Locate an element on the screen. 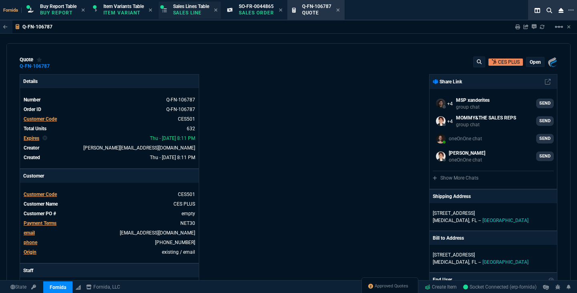 The width and height of the screenshot is (577, 293). span: Socket Connected (erp-fornida) is located at coordinates (499, 287).